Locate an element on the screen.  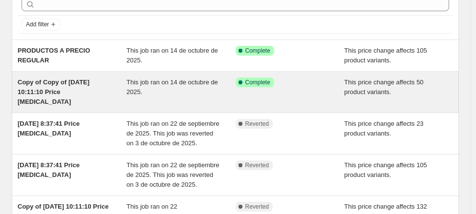
button: Add filter is located at coordinates (41, 24).